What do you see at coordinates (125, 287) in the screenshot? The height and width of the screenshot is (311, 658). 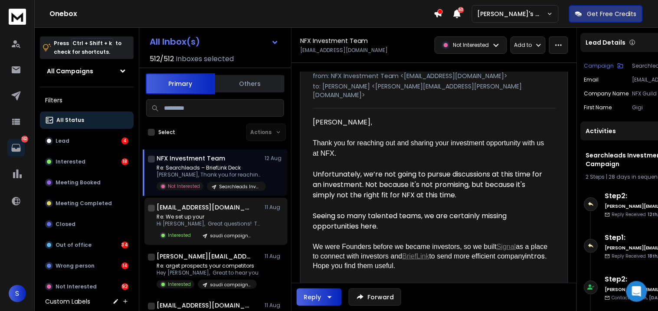 I see `div: 92` at bounding box center [125, 287].